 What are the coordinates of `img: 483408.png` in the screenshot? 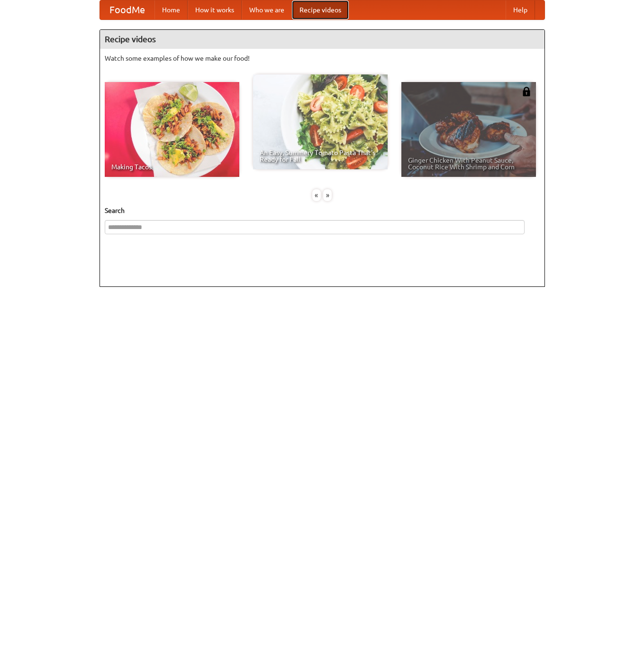 It's located at (527, 91).